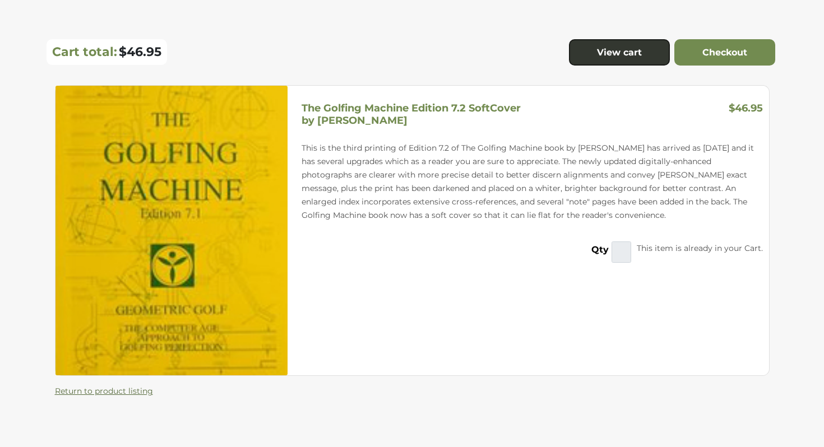 This screenshot has height=447, width=824. I want to click on img: The Golfing Machine Edition 7.2 SoftCover by Homer Kelley, so click(171, 230).